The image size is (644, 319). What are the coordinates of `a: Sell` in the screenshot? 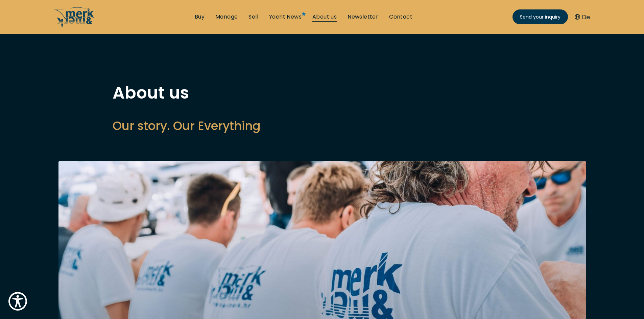 It's located at (253, 17).